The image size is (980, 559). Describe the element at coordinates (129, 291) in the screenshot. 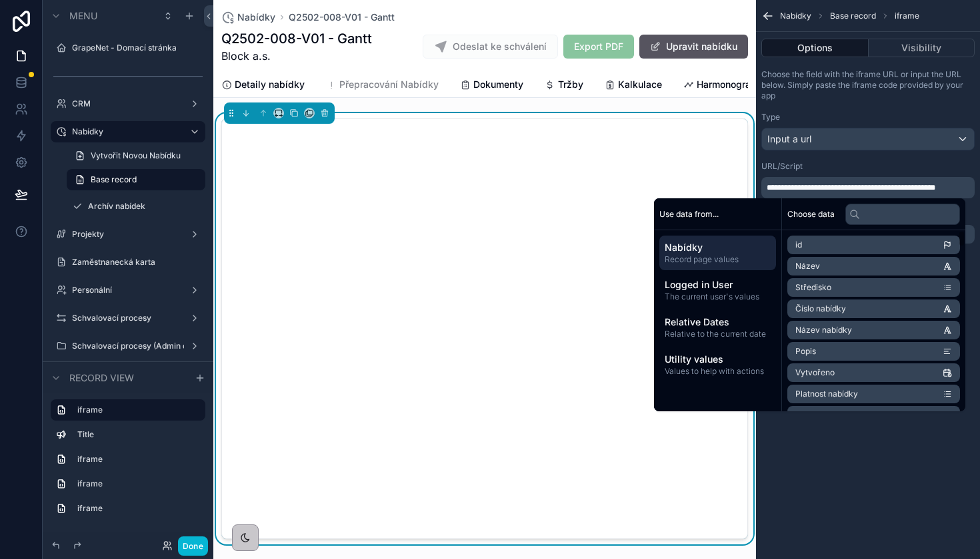

I see `label: Personální` at that location.